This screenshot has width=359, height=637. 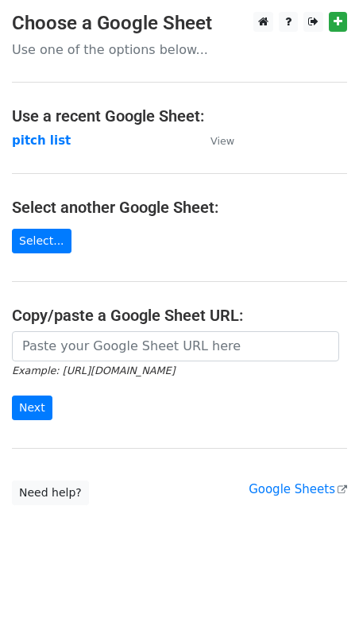 What do you see at coordinates (180, 116) in the screenshot?
I see `h4: Use a recent Google Sheet:` at bounding box center [180, 116].